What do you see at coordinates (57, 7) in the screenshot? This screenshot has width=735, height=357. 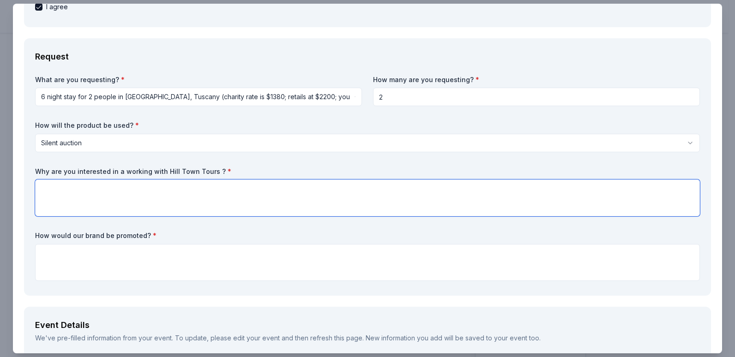 I see `span: I agree` at bounding box center [57, 7].